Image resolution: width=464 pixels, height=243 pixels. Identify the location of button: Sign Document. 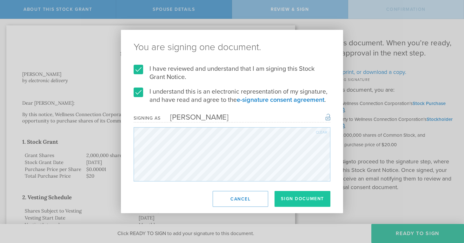
(302, 199).